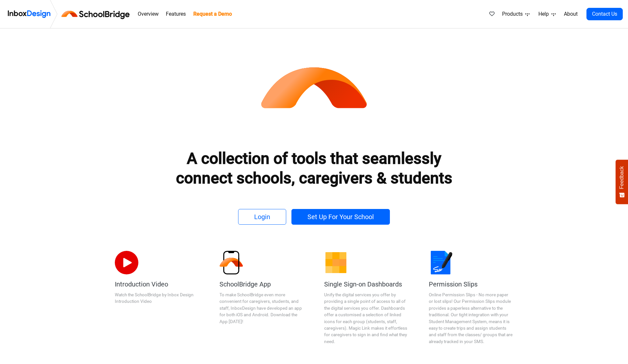  Describe the element at coordinates (157, 284) in the screenshot. I see `h5: Introduction Video` at that location.